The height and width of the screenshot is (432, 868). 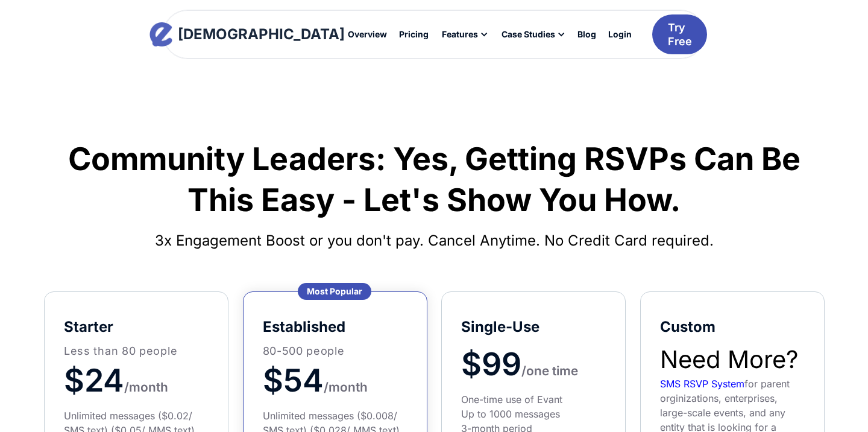 I want to click on a: Login, so click(x=620, y=34).